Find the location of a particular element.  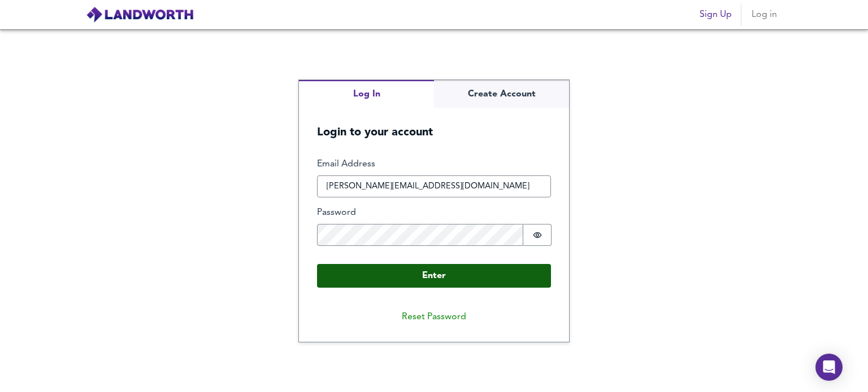

button: Create Account is located at coordinates (501, 94).